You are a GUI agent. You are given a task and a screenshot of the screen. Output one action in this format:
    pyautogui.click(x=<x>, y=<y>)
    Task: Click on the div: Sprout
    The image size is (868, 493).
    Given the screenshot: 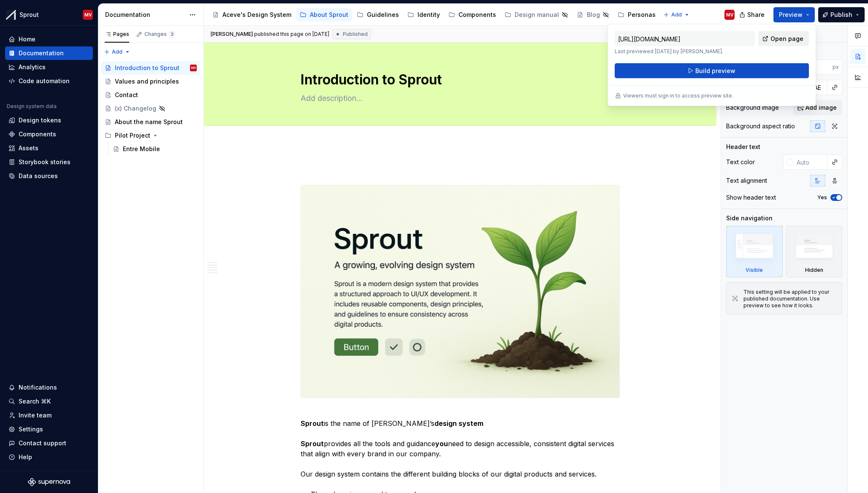 What is the action you would take?
    pyautogui.click(x=29, y=14)
    